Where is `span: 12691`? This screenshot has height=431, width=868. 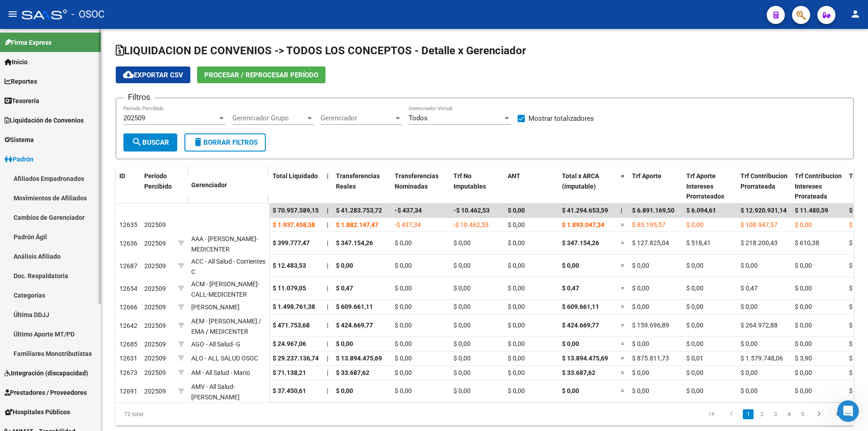 span: 12691 is located at coordinates (129, 391).